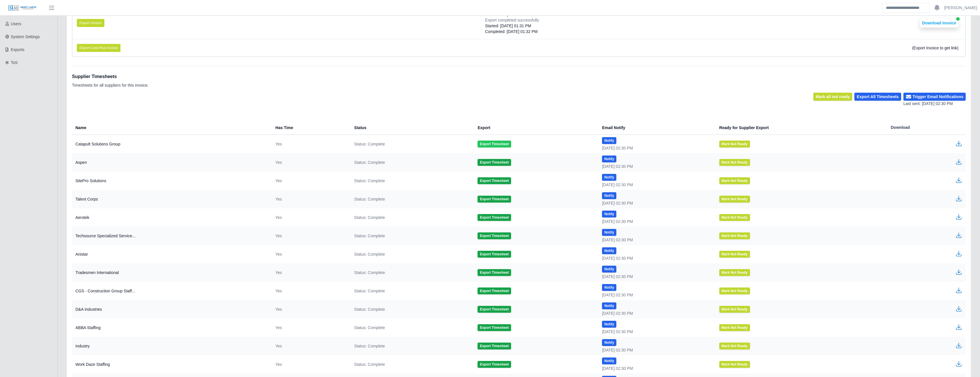 The width and height of the screenshot is (980, 377). I want to click on th: Has Time, so click(310, 128).